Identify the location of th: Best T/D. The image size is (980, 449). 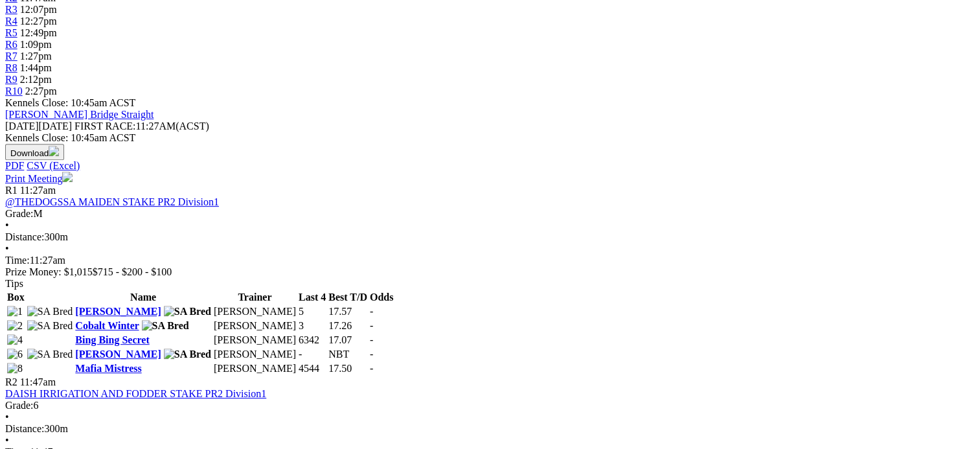
(347, 297).